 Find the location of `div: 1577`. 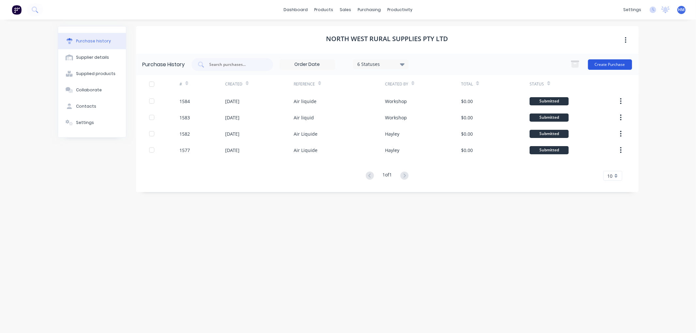

div: 1577 is located at coordinates (185, 150).